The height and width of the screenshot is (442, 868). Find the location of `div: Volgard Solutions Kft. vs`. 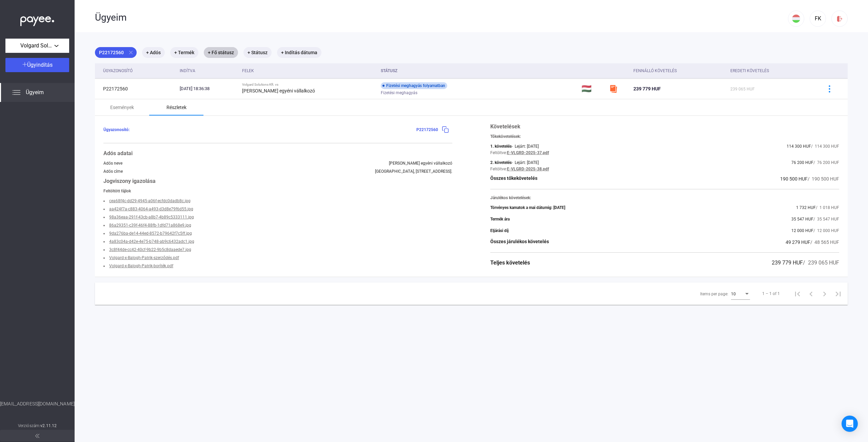

div: Volgard Solutions Kft. vs is located at coordinates (309, 85).